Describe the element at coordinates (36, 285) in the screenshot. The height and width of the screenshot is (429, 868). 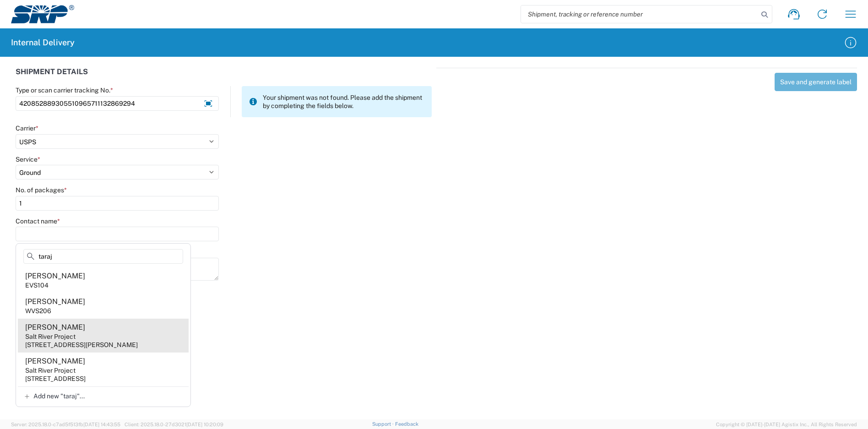
I see `div: EVS104` at that location.